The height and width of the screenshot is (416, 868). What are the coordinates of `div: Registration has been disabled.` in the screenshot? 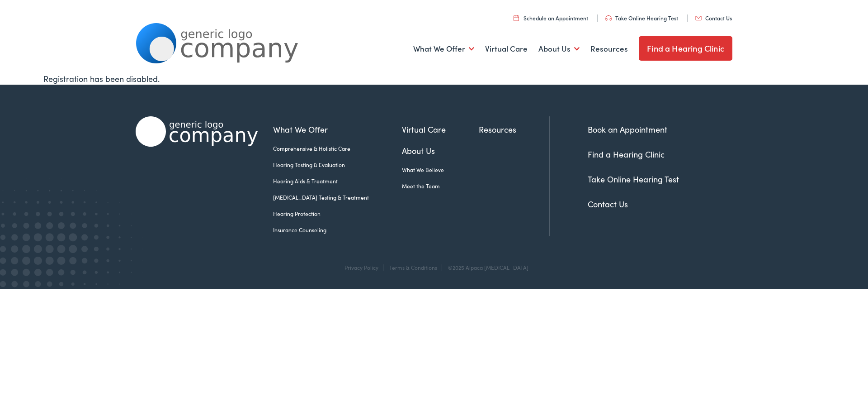 It's located at (434, 79).